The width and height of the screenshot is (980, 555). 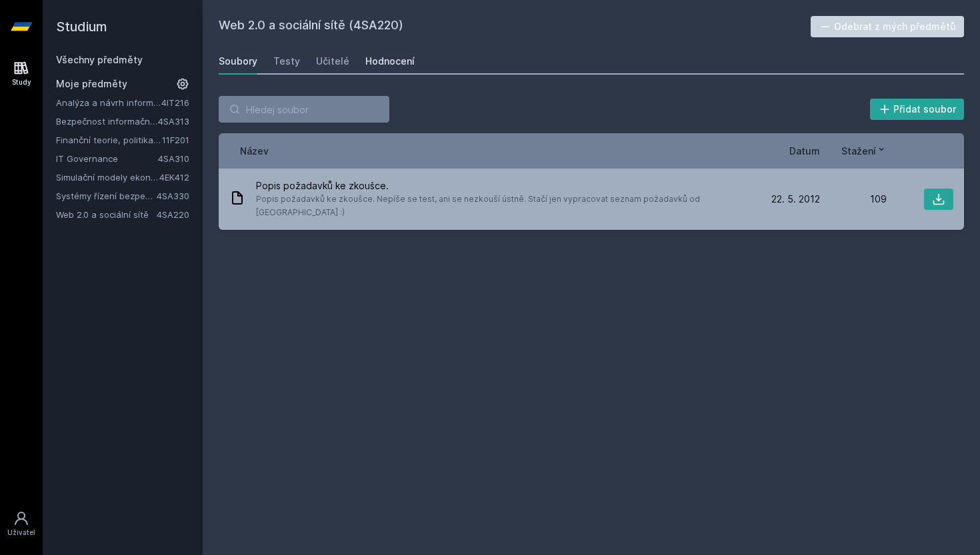 What do you see at coordinates (238, 61) in the screenshot?
I see `a: Soubory` at bounding box center [238, 61].